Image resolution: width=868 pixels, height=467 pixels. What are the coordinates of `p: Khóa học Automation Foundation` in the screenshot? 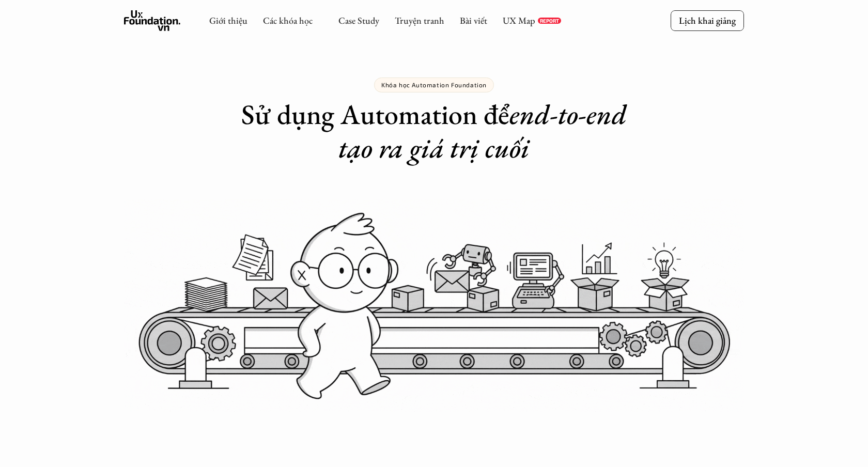 It's located at (434, 85).